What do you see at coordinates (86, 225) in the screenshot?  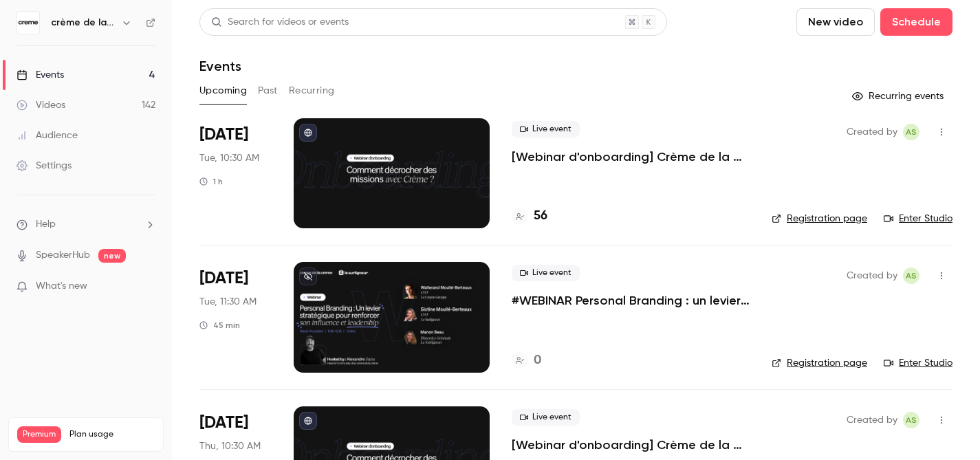 I see `li: help-dropdown-opener` at bounding box center [86, 225].